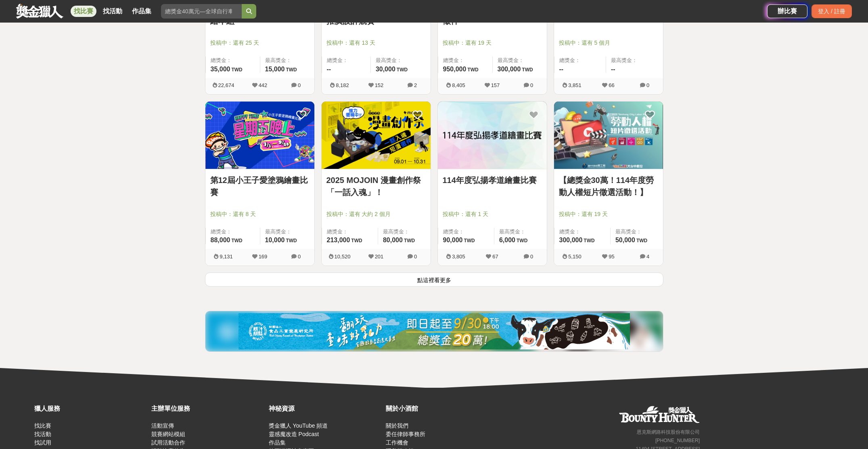 Image resolution: width=868 pixels, height=449 pixels. I want to click on small: 恩克斯網路科技股份有限公司, so click(668, 432).